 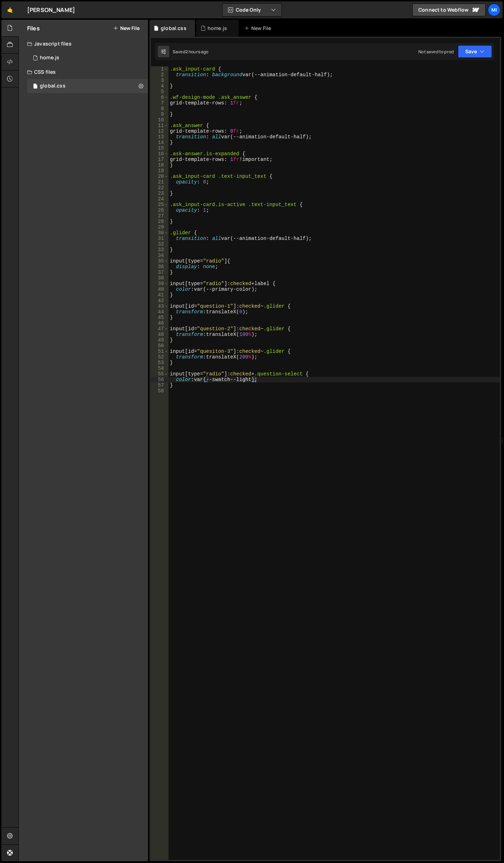 What do you see at coordinates (159, 334) in the screenshot?
I see `div: 48` at bounding box center [159, 334].